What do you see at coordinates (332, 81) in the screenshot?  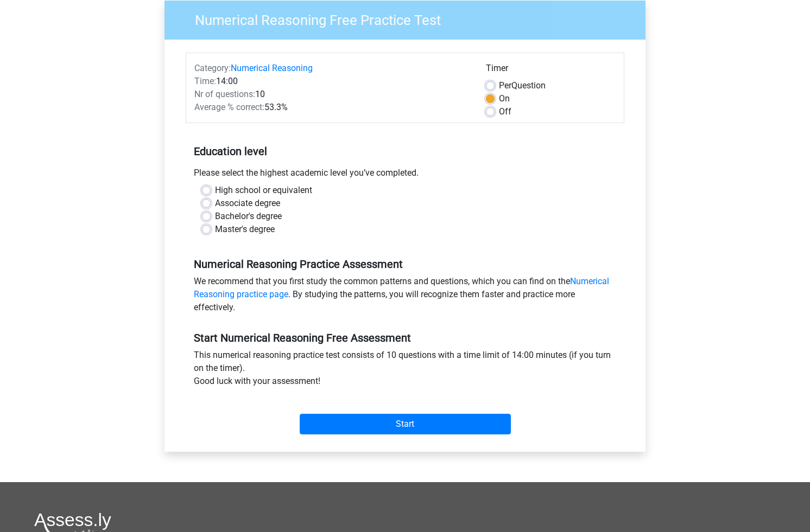 I see `div: 14:00` at bounding box center [332, 81].